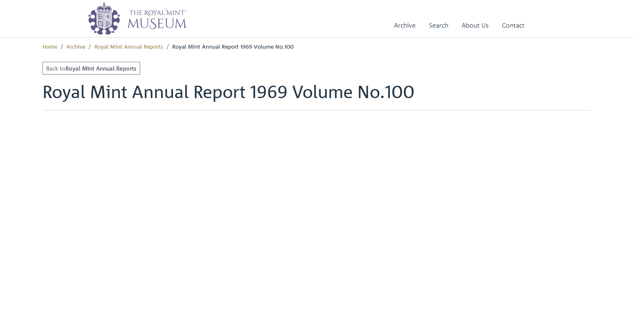  I want to click on a: Royal Mint Annual Reports, so click(129, 46).